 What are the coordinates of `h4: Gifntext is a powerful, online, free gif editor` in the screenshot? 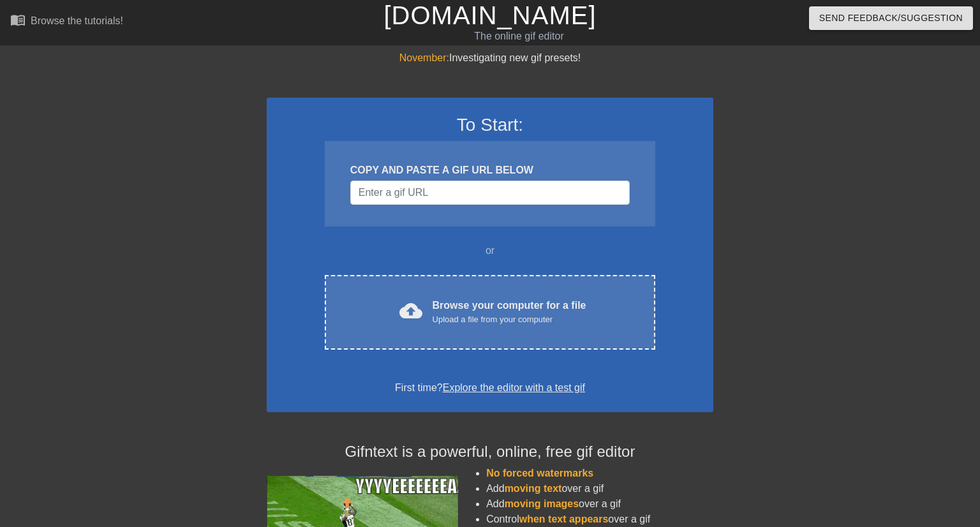 It's located at (490, 452).